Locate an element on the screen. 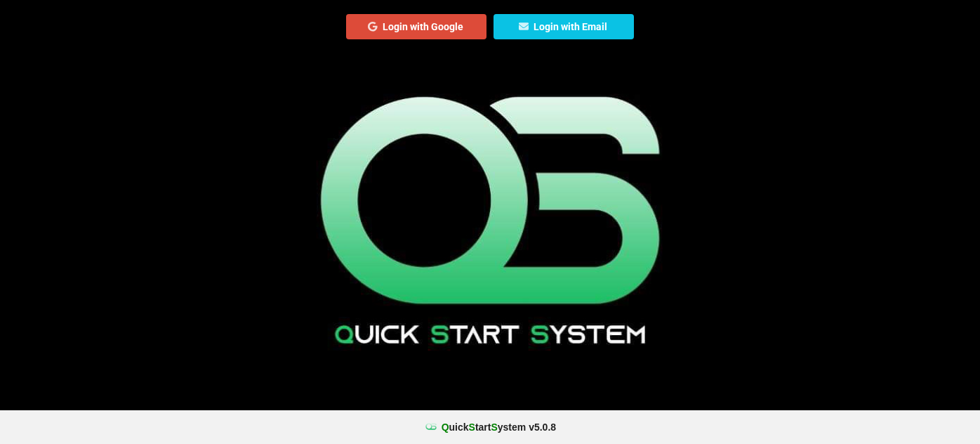 Image resolution: width=980 pixels, height=444 pixels. img: favicon.ico is located at coordinates (430, 427).